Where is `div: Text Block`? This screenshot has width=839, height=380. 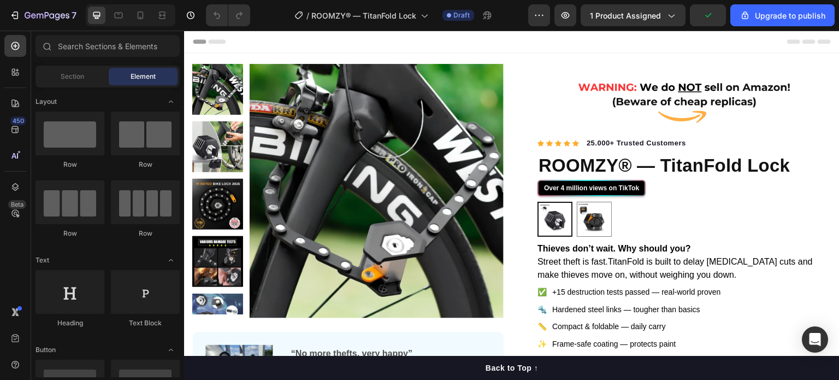
div: Text Block is located at coordinates (145, 323).